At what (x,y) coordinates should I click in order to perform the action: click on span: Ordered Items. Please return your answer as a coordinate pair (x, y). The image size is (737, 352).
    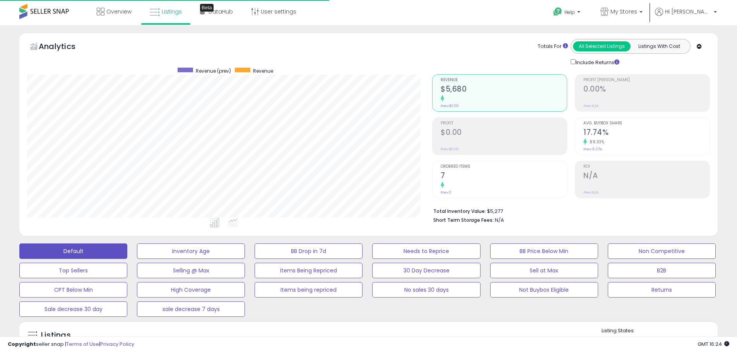
    Looking at the image, I should click on (503, 167).